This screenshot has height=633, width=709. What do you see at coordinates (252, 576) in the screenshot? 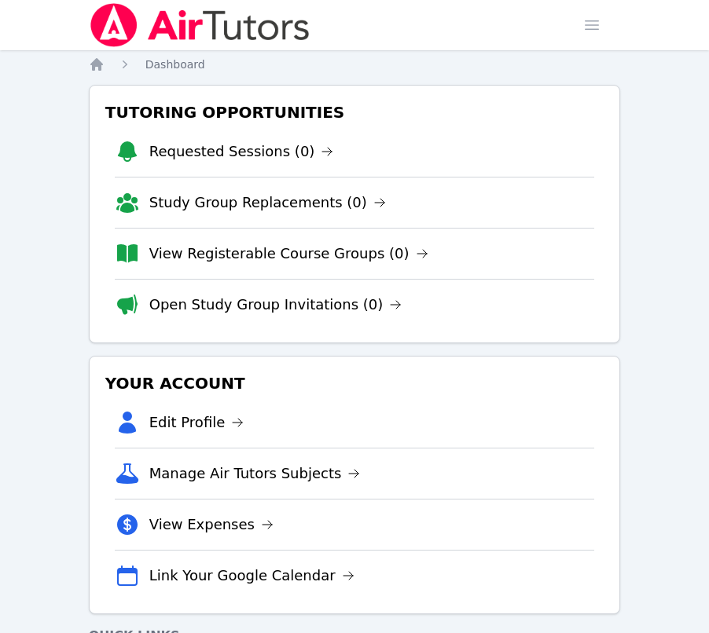
I see `a: Link Your Google Calendar` at bounding box center [252, 576].